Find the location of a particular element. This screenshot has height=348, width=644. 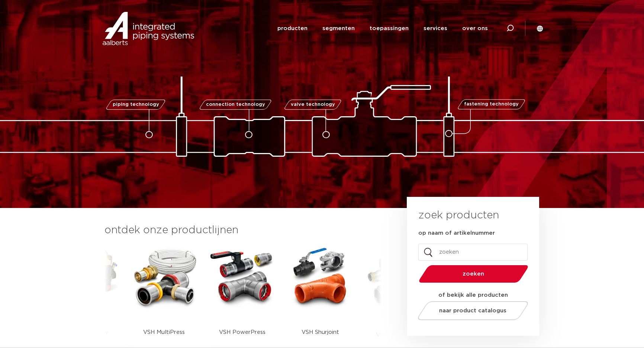

span: fastening technology is located at coordinates (491, 105).